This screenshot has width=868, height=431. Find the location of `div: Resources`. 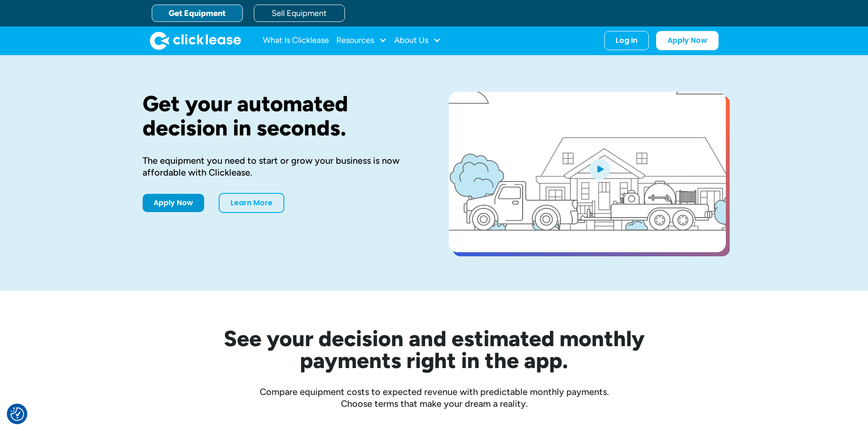

div: Resources is located at coordinates (361, 41).